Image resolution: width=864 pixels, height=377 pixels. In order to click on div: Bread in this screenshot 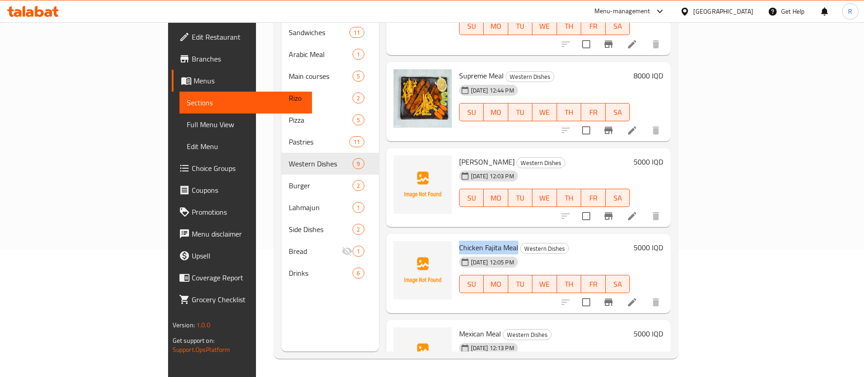, I will do `click(315, 251)`.